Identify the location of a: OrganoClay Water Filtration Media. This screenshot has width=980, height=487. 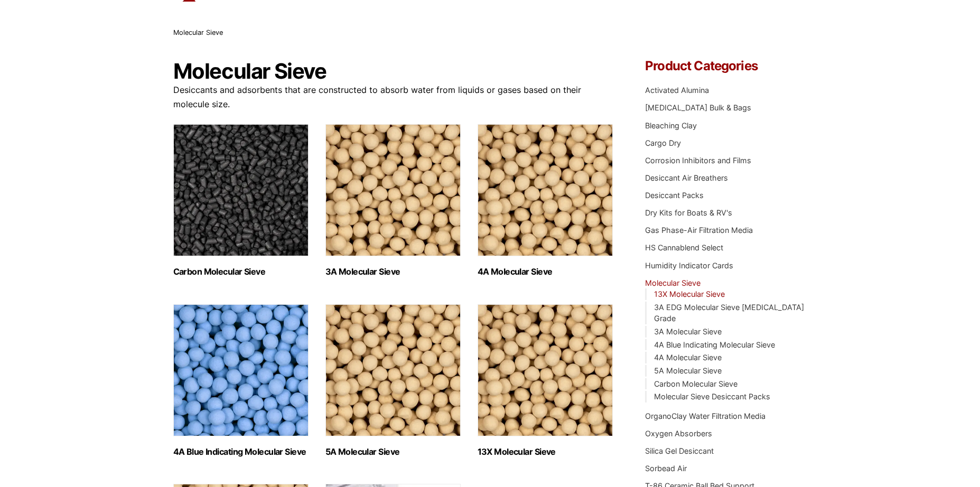
(705, 415).